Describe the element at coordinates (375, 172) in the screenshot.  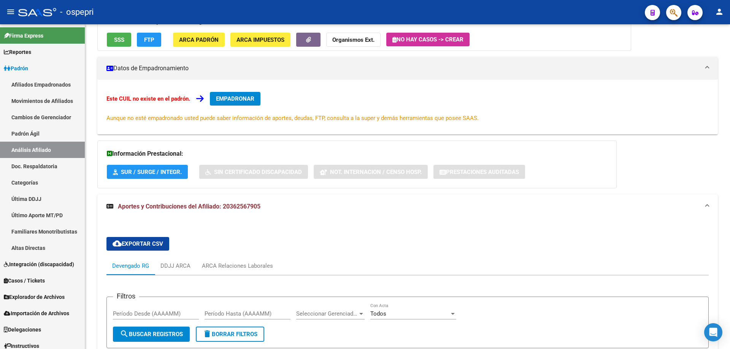
I see `span: Not. Internacion / Censo Hosp.` at that location.